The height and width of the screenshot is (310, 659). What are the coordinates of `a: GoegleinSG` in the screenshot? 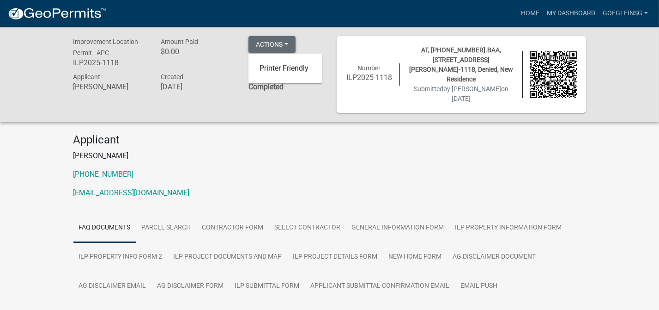 It's located at (626, 13).